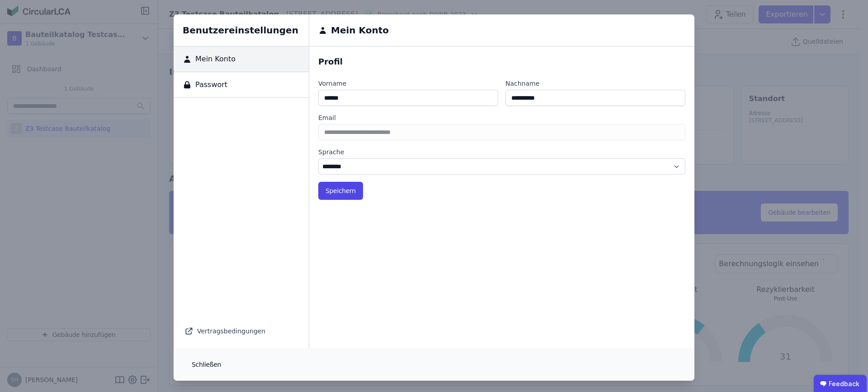 This screenshot has height=392, width=868. I want to click on h6: Mein Konto, so click(358, 31).